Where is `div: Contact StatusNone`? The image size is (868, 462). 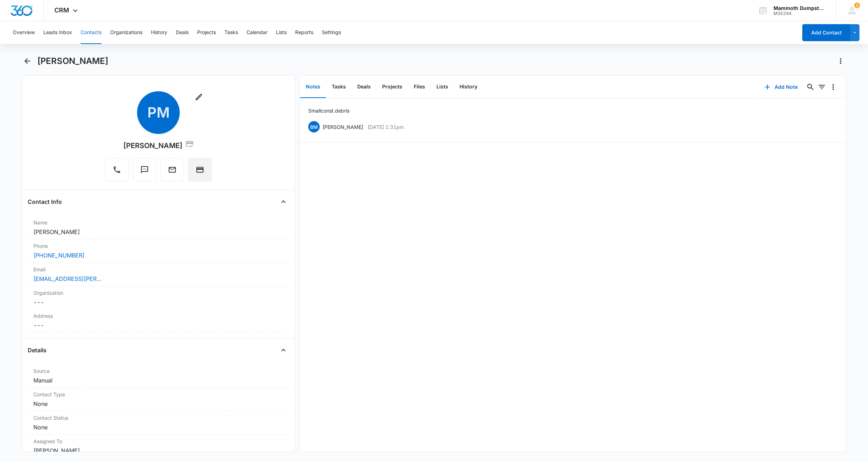
div: Contact StatusNone is located at coordinates (158, 423).